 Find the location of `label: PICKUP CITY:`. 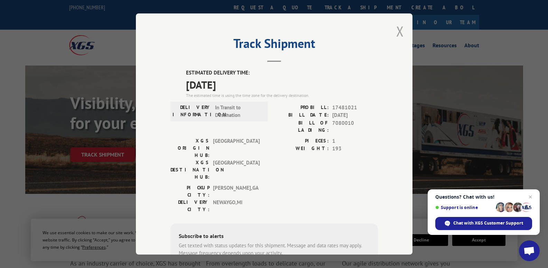

label: PICKUP CITY: is located at coordinates (190, 191).